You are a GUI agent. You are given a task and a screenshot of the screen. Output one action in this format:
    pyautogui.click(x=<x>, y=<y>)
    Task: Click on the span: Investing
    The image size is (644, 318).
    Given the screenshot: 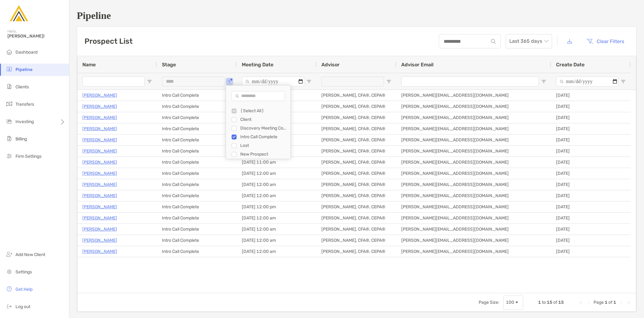 What is the action you would take?
    pyautogui.click(x=24, y=122)
    